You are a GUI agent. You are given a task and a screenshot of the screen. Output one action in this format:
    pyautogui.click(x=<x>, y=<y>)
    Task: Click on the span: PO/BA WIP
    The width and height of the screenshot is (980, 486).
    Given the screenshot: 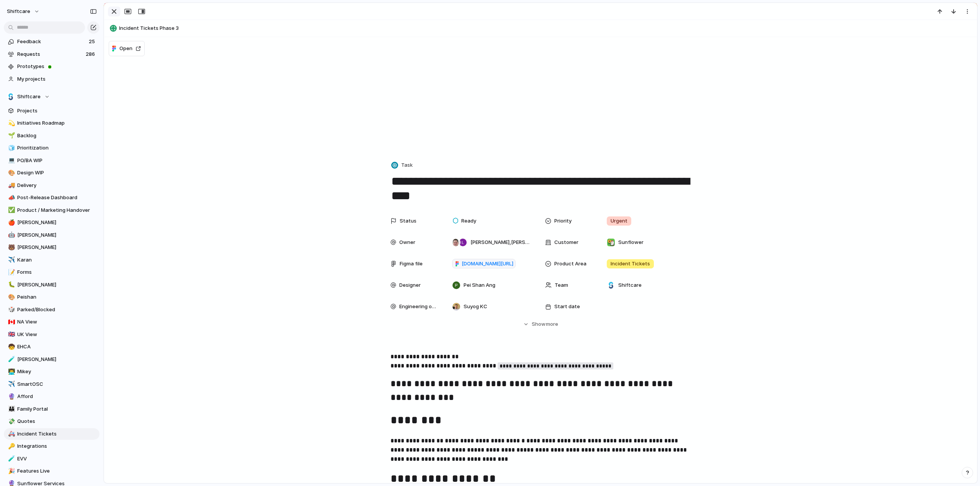 What is the action you would take?
    pyautogui.click(x=57, y=161)
    